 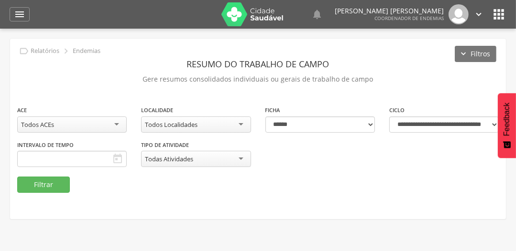 I want to click on label: Localidade, so click(x=157, y=110).